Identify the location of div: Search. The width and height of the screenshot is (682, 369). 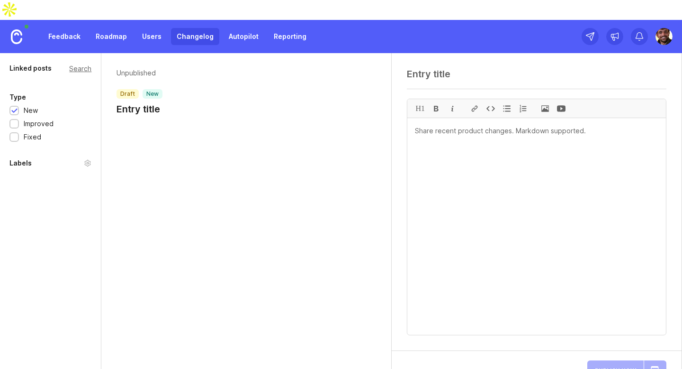
(80, 68).